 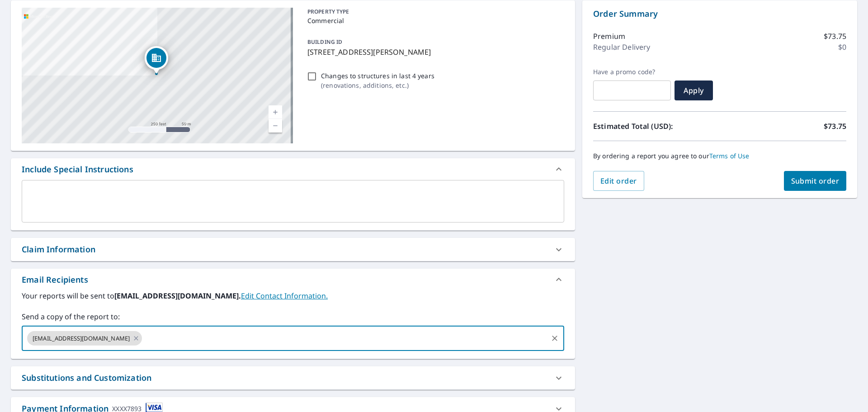 I want to click on p: By ordering a report you agree to our, so click(x=720, y=156).